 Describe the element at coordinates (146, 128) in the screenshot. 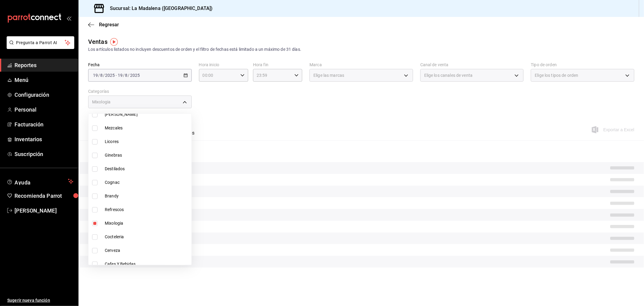

I see `span: Mezcales` at that location.